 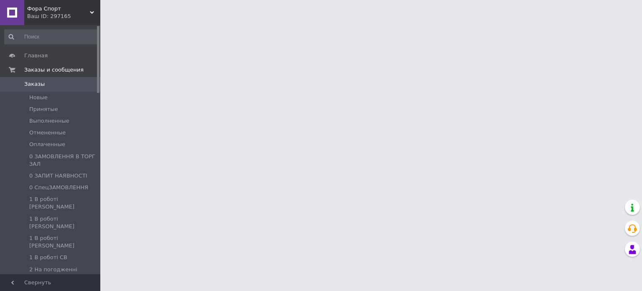 I want to click on span: 0 ЗАПИТ НАЯВНОСТІ, so click(x=58, y=176).